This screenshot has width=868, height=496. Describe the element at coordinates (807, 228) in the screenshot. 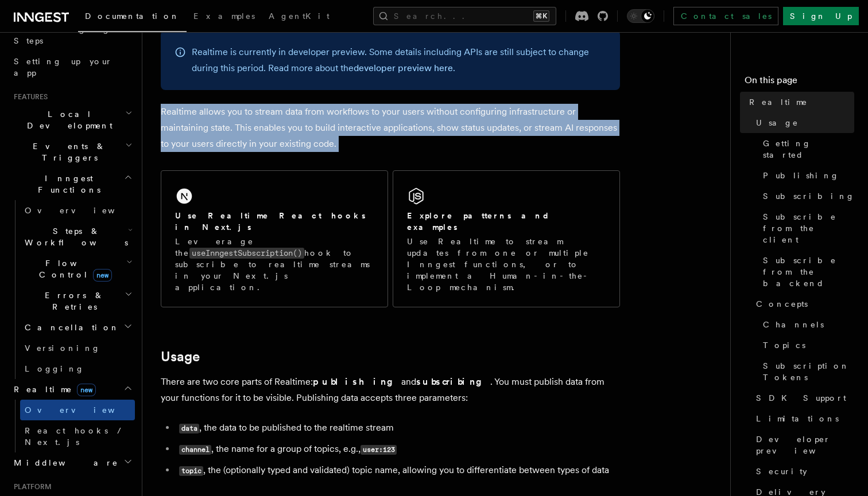

I see `a: Subscribe from the client` at that location.